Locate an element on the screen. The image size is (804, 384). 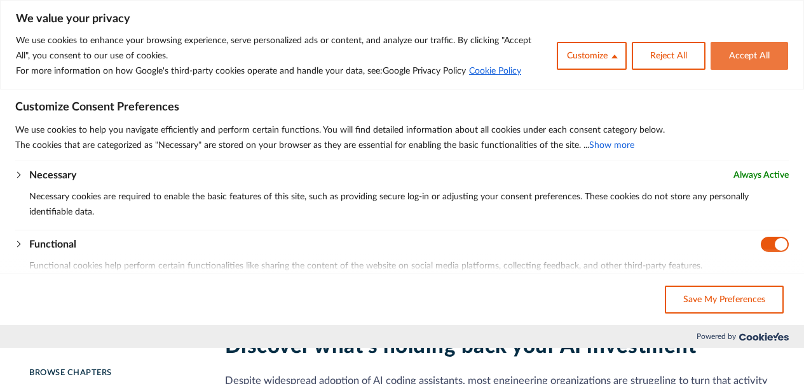
p: We use cookies to help you navigate efficiently and perform certain functions. You will find deta... is located at coordinates (402, 130).